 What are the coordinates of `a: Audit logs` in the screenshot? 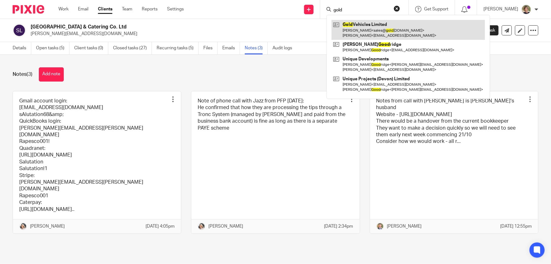 It's located at (284, 48).